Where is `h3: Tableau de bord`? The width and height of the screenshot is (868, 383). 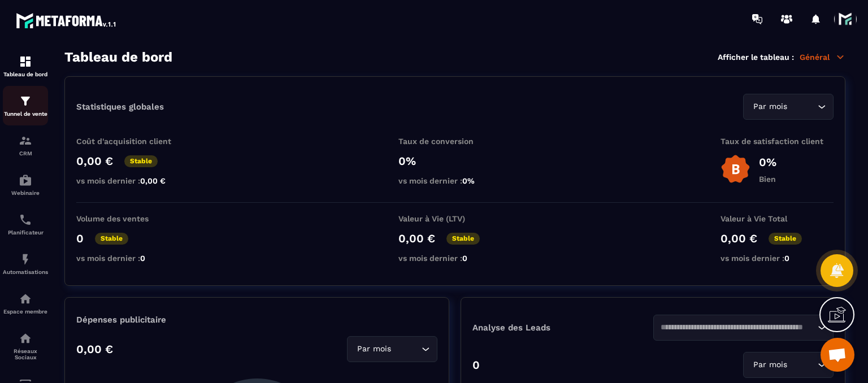 h3: Tableau de bord is located at coordinates (118, 57).